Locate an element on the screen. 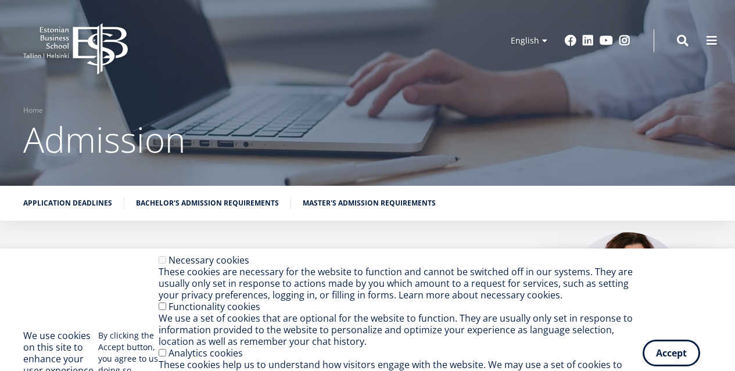  a: Application deadlines is located at coordinates (67, 203).